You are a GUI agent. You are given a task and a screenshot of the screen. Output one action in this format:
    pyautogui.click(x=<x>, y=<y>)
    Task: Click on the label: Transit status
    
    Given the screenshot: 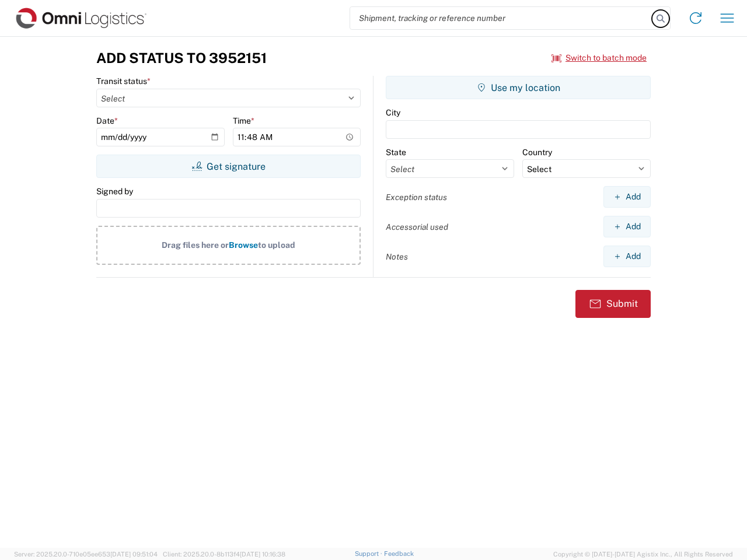 What is the action you would take?
    pyautogui.click(x=123, y=81)
    